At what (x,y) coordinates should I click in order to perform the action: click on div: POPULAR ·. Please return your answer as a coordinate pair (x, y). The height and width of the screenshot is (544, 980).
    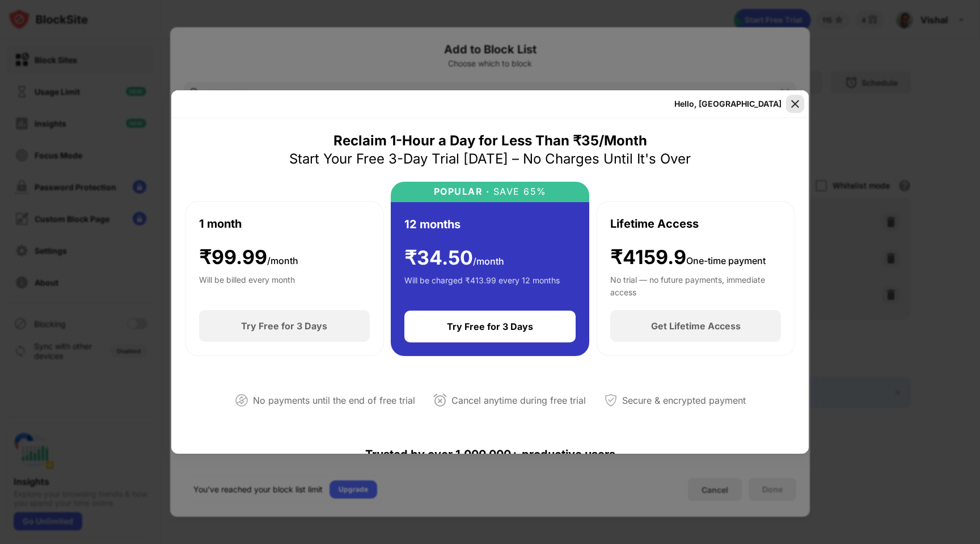
    Looking at the image, I should click on (462, 191).